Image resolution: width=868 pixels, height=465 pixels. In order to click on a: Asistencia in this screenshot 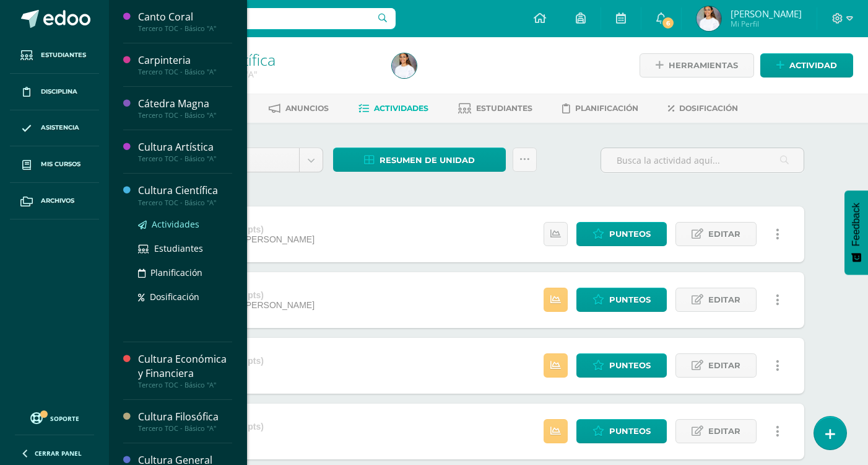, I will do `click(54, 128)`.